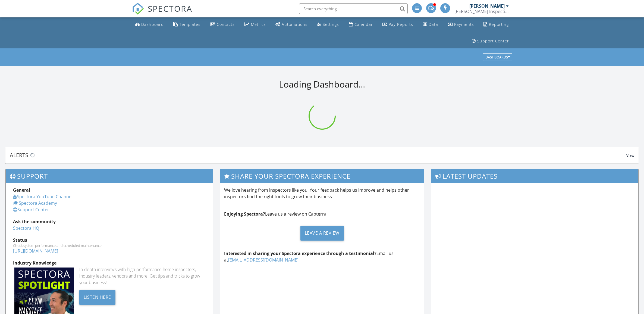 The width and height of the screenshot is (644, 314). Describe the element at coordinates (97, 297) in the screenshot. I see `div: Listen Here` at that location.